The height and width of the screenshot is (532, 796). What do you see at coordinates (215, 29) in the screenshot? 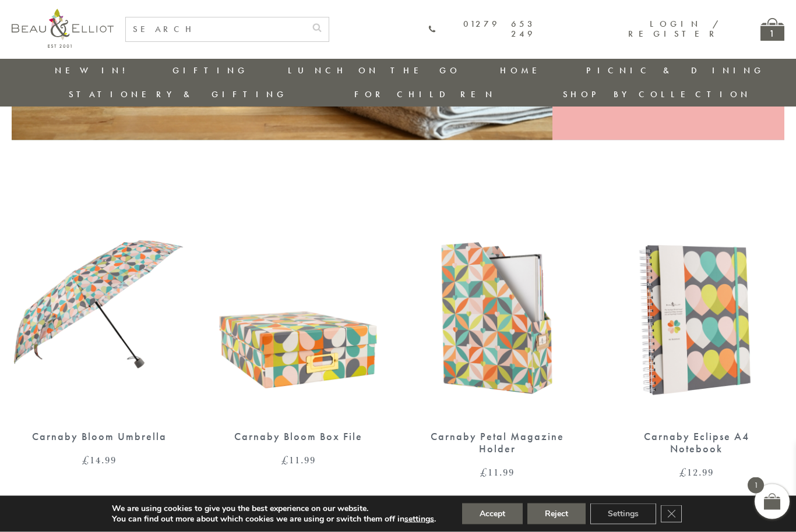
I see `input: SEARCH` at bounding box center [215, 29].